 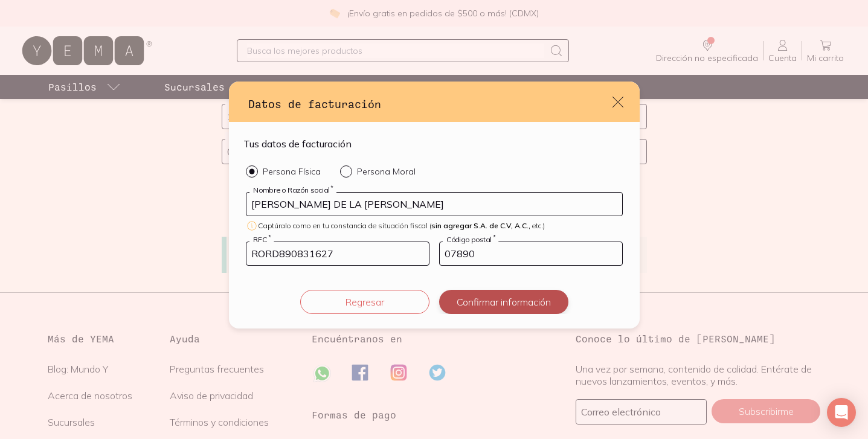 What do you see at coordinates (430, 104) in the screenshot?
I see `h3: Datos de facturación` at bounding box center [430, 104].